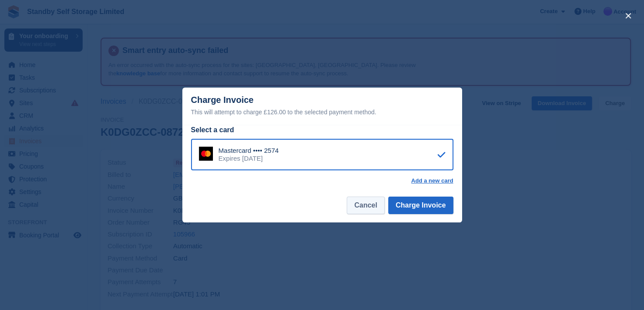  What do you see at coordinates (322, 130) in the screenshot?
I see `div: Select a card` at bounding box center [322, 130].